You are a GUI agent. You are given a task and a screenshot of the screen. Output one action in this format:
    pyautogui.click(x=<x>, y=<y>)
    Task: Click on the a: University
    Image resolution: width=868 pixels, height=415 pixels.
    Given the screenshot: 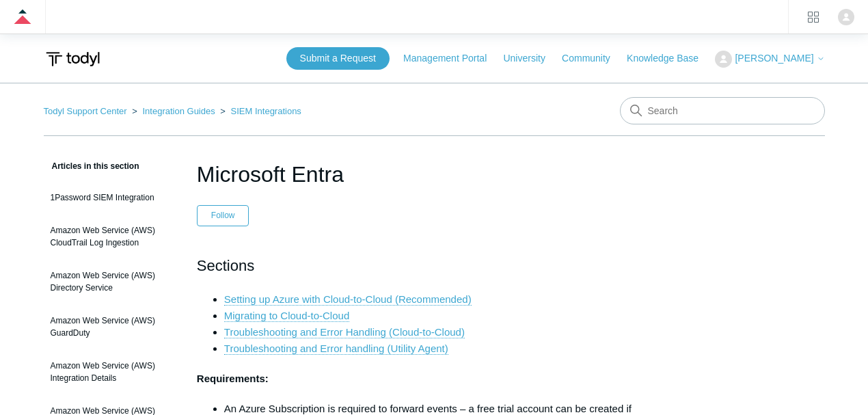 What is the action you would take?
    pyautogui.click(x=530, y=58)
    